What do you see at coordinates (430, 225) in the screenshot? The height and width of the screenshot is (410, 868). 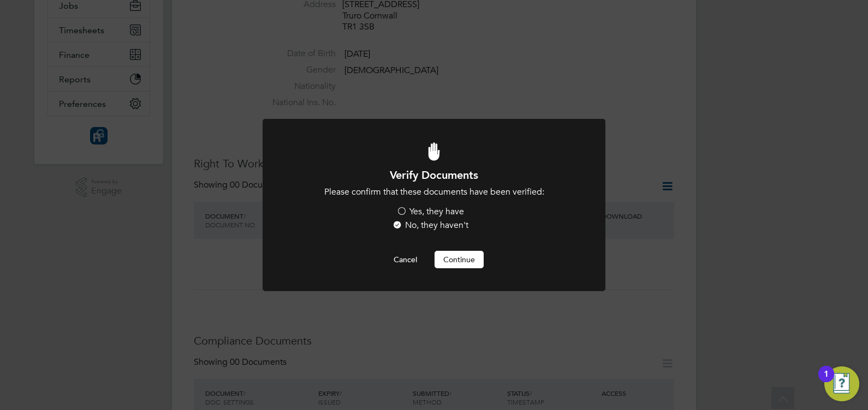 I see `label: No, they haven't` at bounding box center [430, 225].